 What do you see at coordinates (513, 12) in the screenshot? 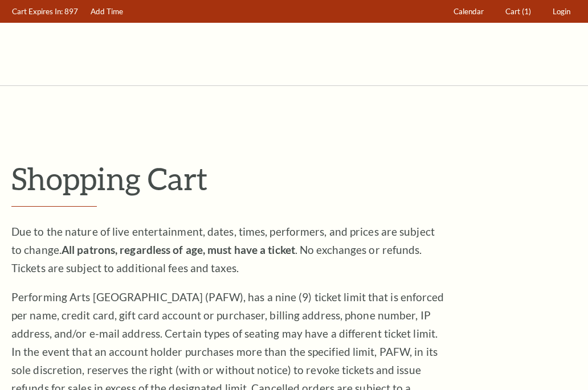
I see `span: Cart` at bounding box center [513, 12].